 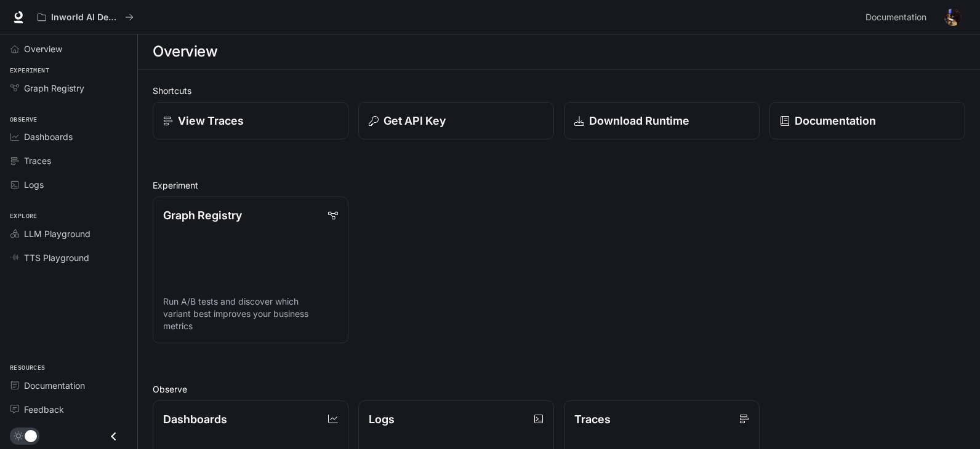 What do you see at coordinates (54, 88) in the screenshot?
I see `span: Graph Registry` at bounding box center [54, 88].